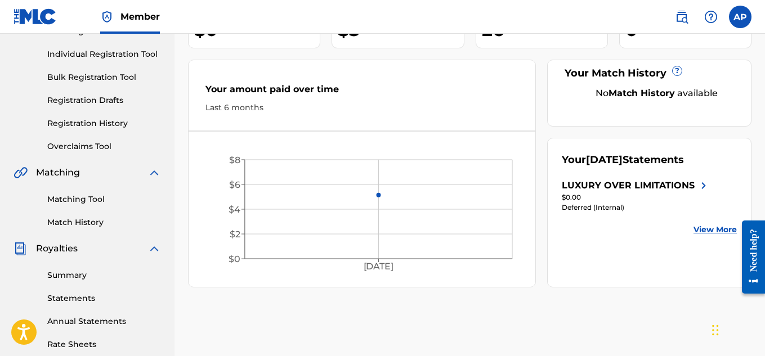 This screenshot has height=356, width=765. What do you see at coordinates (35, 16) in the screenshot?
I see `img: MLC Logo` at bounding box center [35, 16].